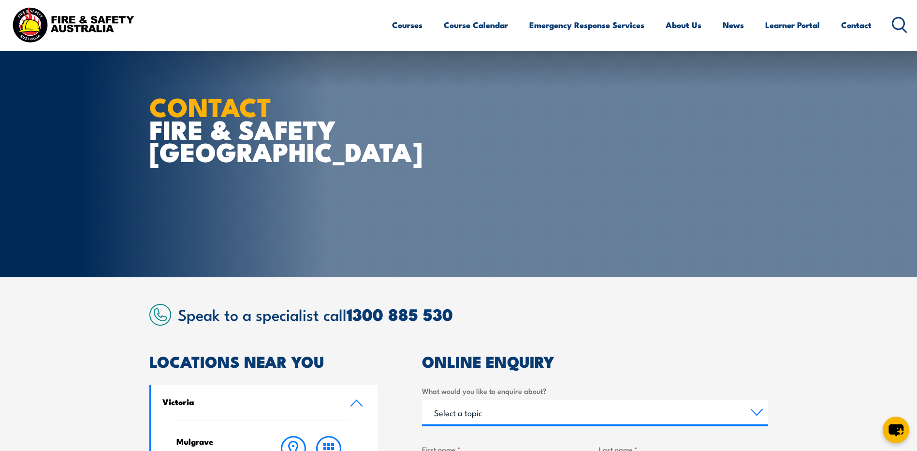  What do you see at coordinates (793, 25) in the screenshot?
I see `a: Learner Portal` at bounding box center [793, 25].